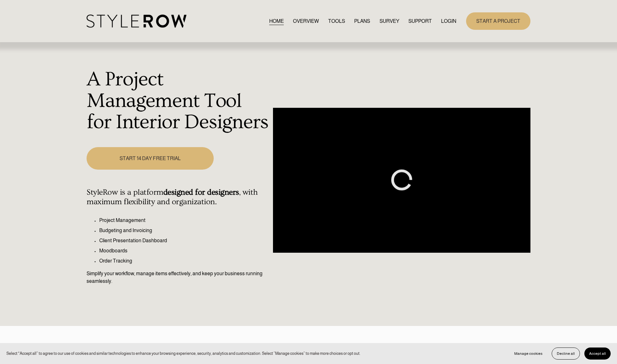  I want to click on span: SUPPORT, so click(420, 21).